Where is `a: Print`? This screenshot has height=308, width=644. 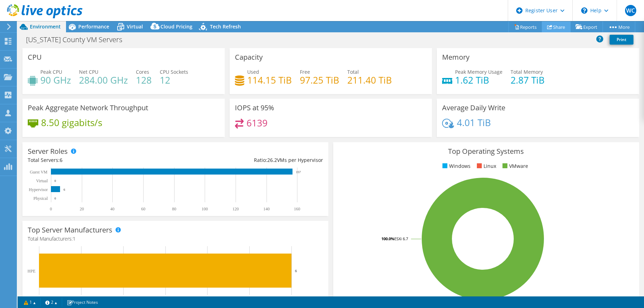
a: Print is located at coordinates (622, 40).